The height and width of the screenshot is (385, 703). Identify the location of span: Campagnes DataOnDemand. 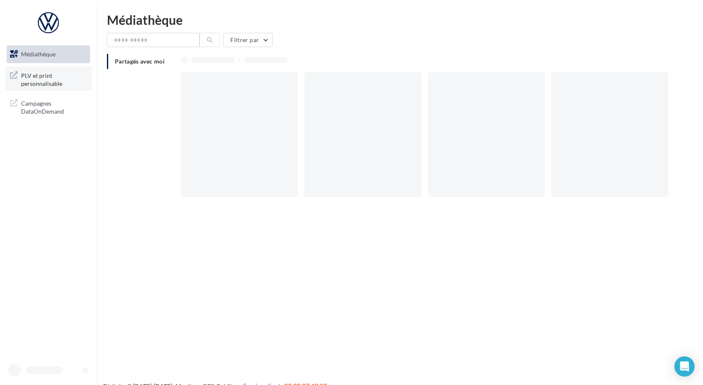
(54, 107).